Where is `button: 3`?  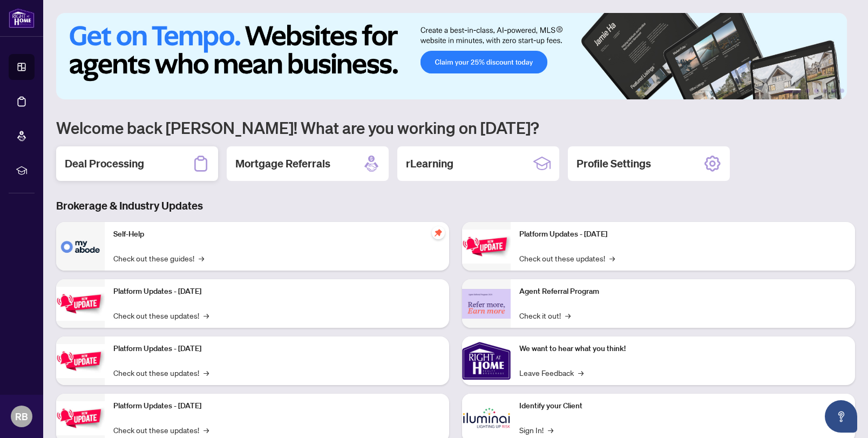
button: 3 is located at coordinates (815, 91).